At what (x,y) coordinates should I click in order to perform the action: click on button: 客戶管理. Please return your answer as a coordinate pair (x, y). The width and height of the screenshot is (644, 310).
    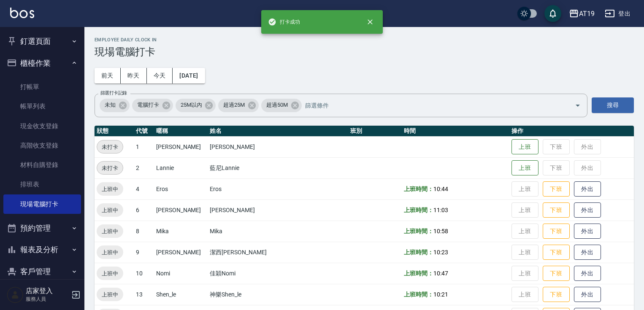
    Looking at the image, I should click on (42, 272).